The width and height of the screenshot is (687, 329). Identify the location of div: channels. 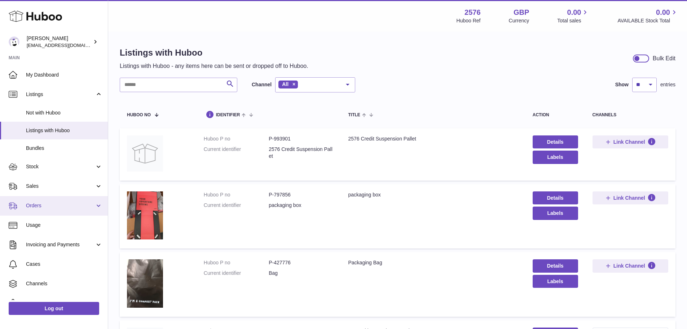
(630, 115).